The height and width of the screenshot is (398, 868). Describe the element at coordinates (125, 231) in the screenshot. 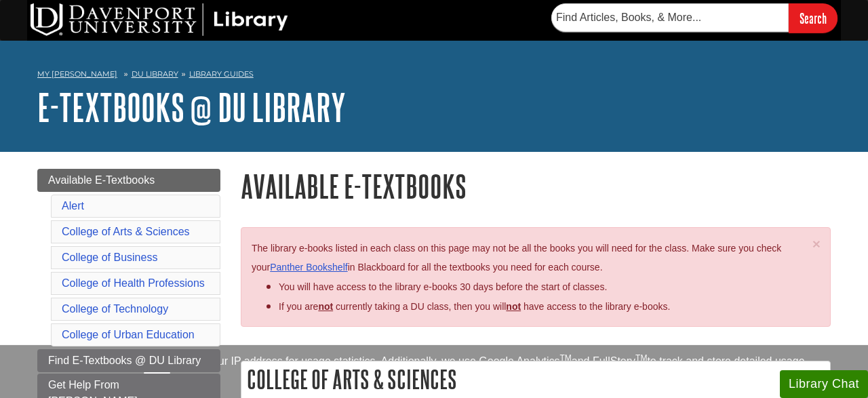

I see `a: College of Arts & Sciences` at that location.